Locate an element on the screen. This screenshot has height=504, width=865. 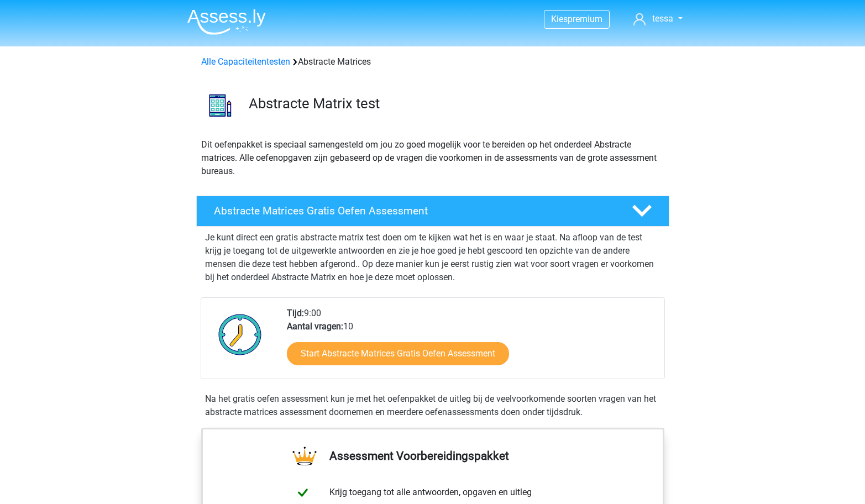
span: premium is located at coordinates (585, 19).